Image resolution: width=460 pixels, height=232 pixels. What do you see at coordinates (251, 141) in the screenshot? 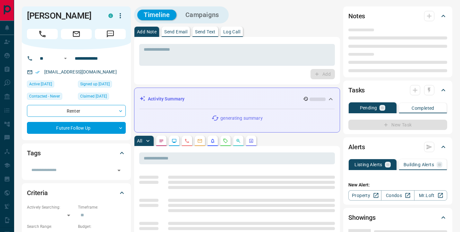
I see `svg: Agent Actions` at bounding box center [251, 141].